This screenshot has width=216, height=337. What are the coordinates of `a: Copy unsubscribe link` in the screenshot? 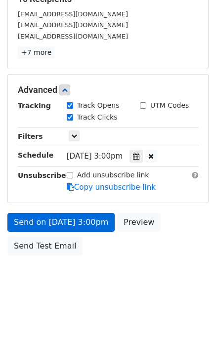 It's located at (111, 187).